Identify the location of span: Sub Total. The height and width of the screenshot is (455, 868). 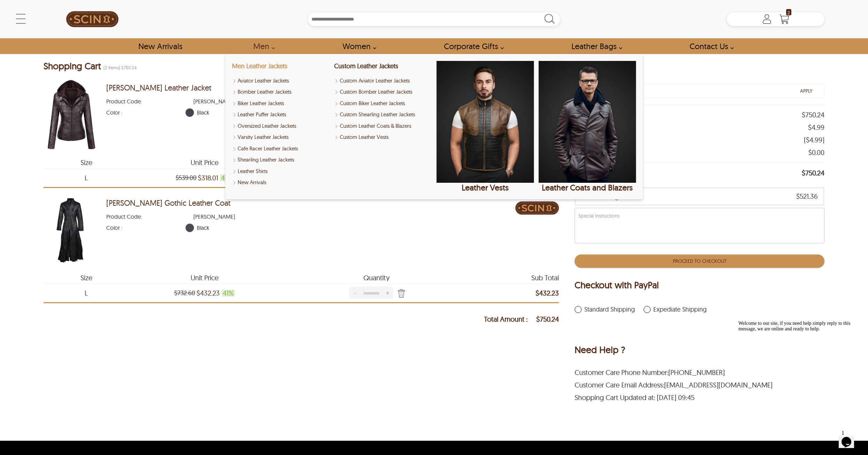
(516, 278).